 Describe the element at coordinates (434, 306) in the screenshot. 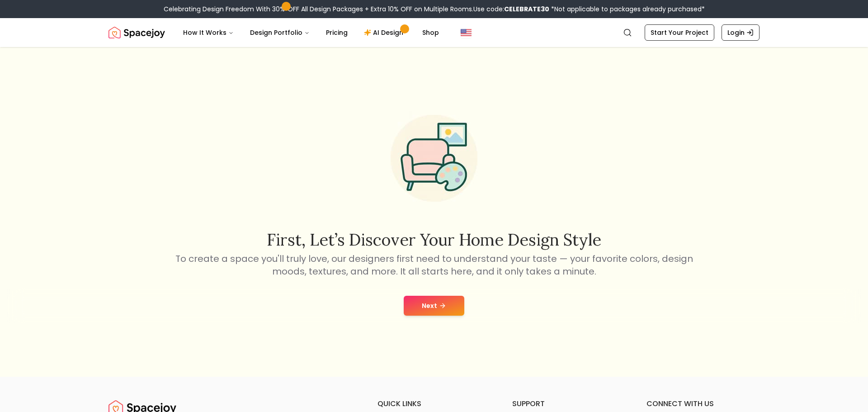

I see `button: Next` at that location.